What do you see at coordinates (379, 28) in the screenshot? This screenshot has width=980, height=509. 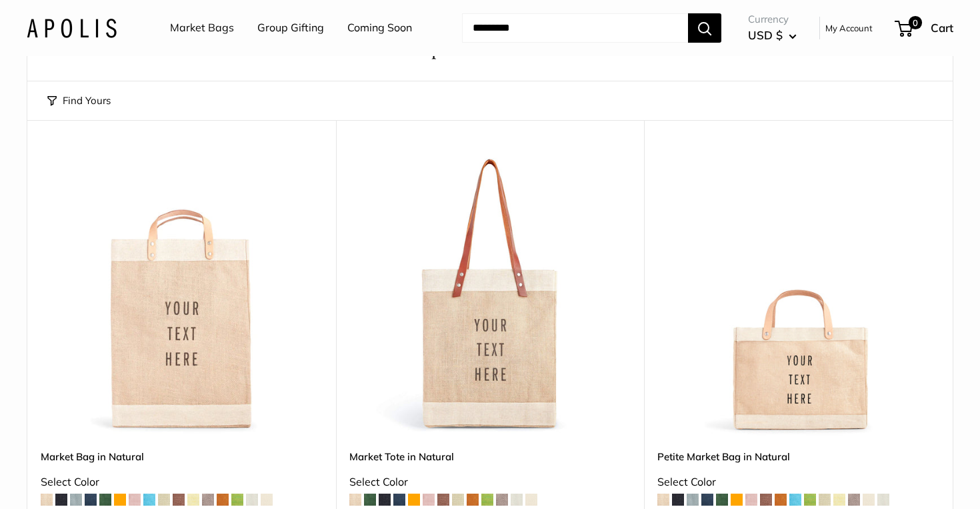 I see `a: Coming Soon` at bounding box center [379, 28].